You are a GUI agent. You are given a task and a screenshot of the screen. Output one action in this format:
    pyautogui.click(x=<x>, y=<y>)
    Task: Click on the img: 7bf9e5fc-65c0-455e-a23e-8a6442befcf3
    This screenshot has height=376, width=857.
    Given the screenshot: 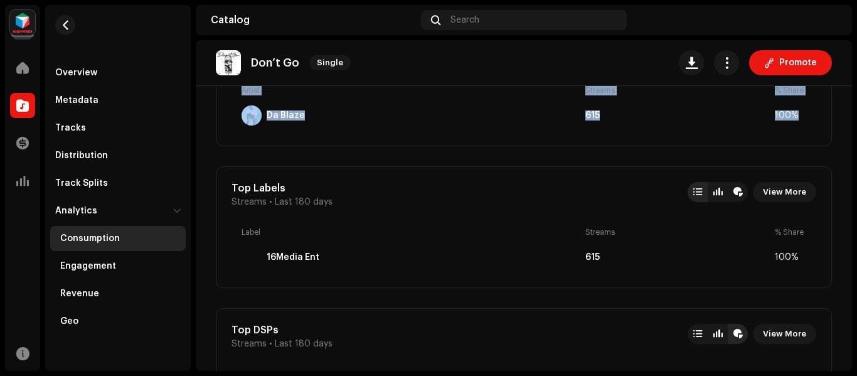 What is the action you would take?
    pyautogui.click(x=827, y=20)
    